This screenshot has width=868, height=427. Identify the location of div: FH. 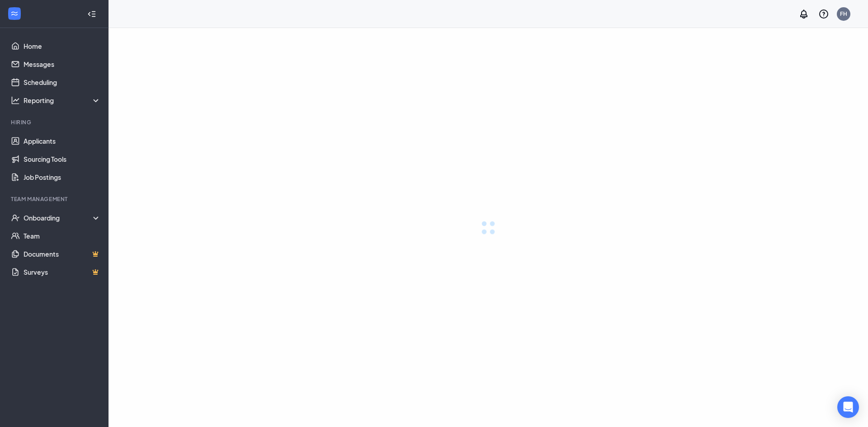
(843, 13).